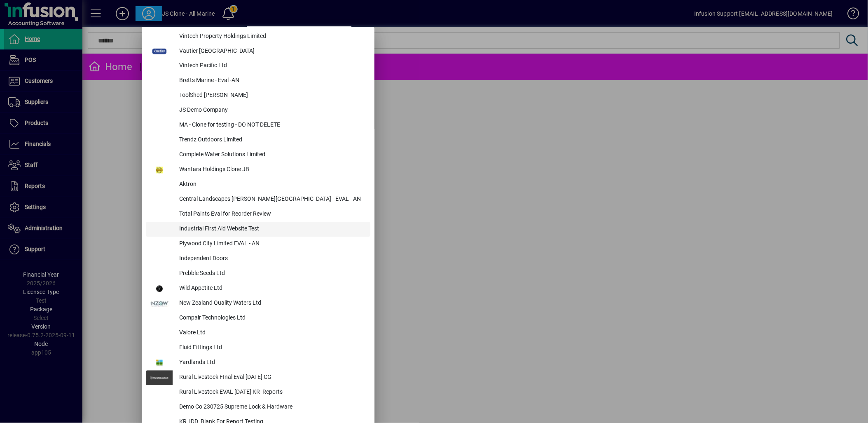 This screenshot has height=423, width=868. I want to click on button: Demo Co 230725 Supreme Lock & Hardware, so click(258, 408).